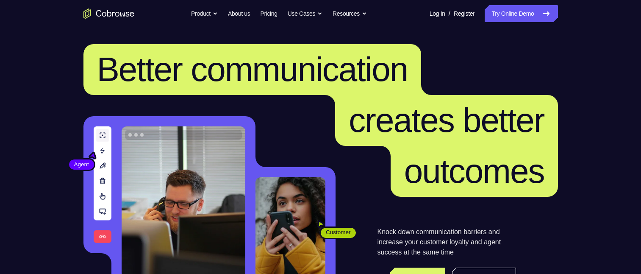 This screenshot has width=641, height=274. Describe the element at coordinates (437, 14) in the screenshot. I see `a: Log In` at that location.